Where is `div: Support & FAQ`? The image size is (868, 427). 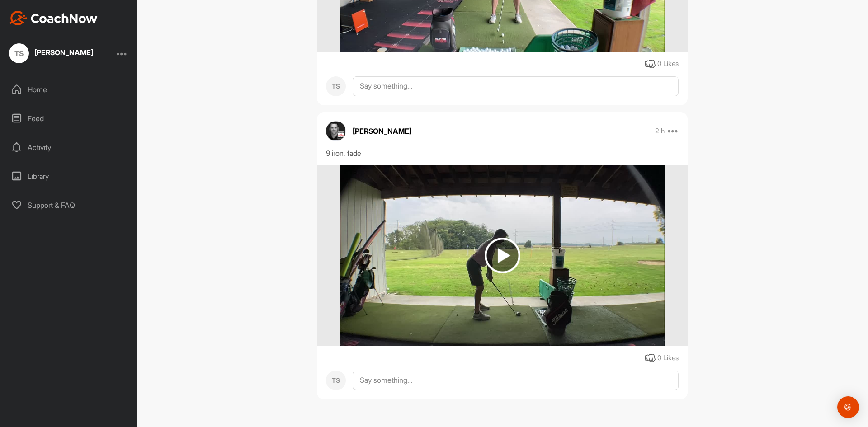
div: Support & FAQ is located at coordinates (68, 205).